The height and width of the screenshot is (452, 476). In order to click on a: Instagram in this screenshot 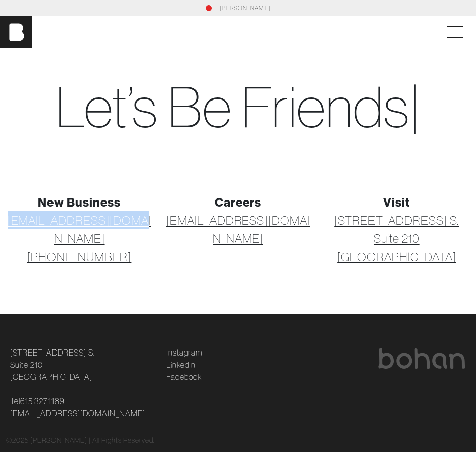, I will do `click(184, 352)`.